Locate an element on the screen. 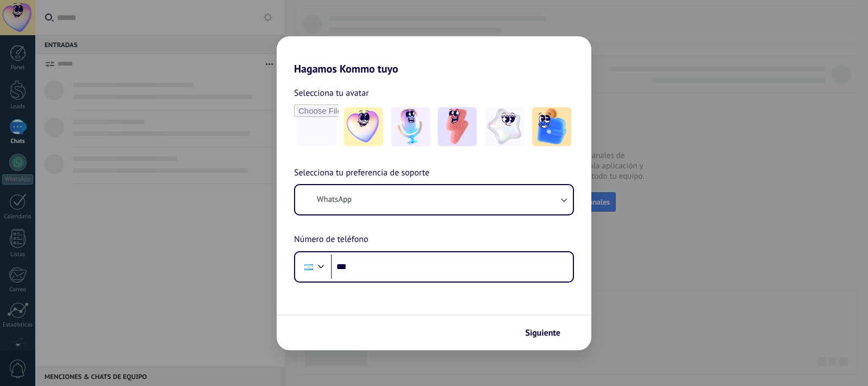 The width and height of the screenshot is (868, 386). span: WhatsApp is located at coordinates (335, 200).